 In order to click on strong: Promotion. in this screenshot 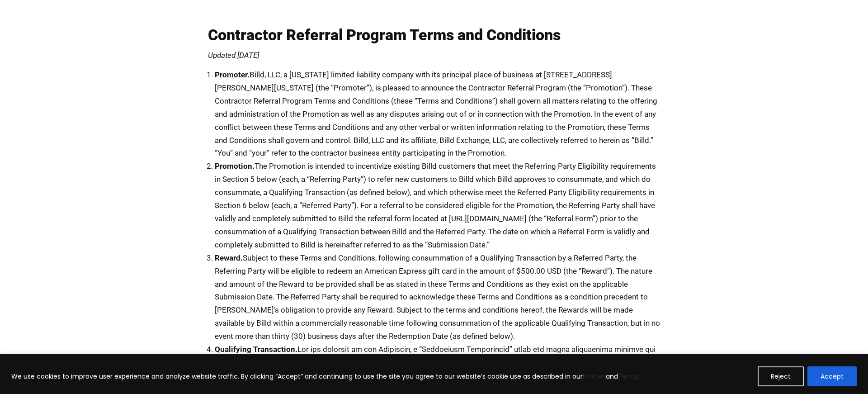, I will do `click(234, 166)`.